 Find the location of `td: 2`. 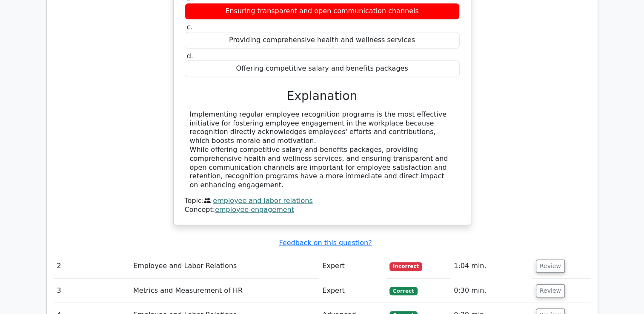

td: 2 is located at coordinates (92, 266).